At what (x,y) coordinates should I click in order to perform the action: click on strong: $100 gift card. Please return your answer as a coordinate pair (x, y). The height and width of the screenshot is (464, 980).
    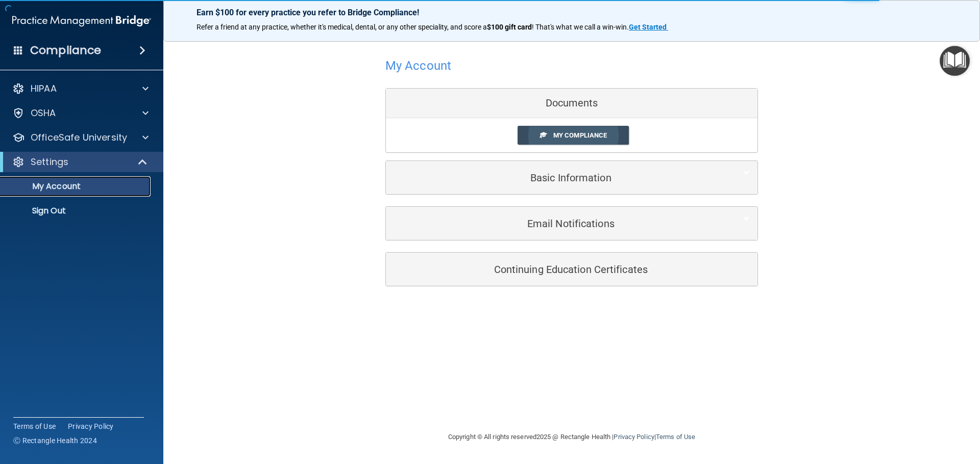
    Looking at the image, I should click on (509, 27).